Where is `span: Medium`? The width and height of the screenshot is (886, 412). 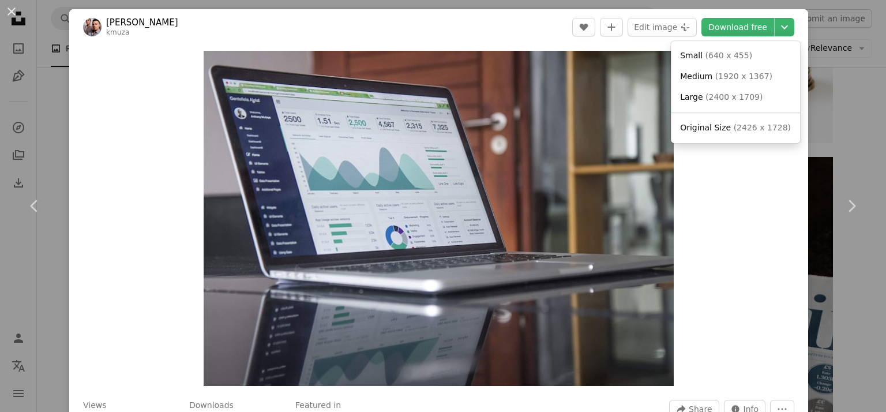 span: Medium is located at coordinates (696, 76).